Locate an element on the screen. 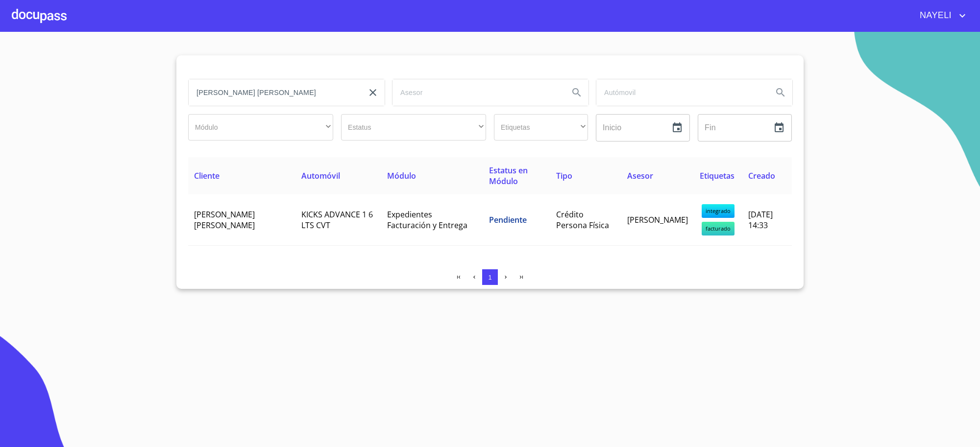  button: 1 is located at coordinates (490, 277).